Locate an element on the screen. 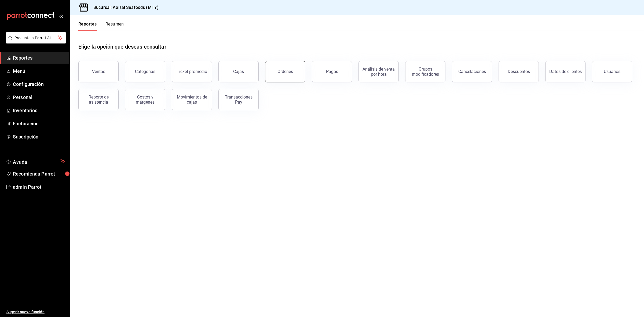  button: Ticket promedio is located at coordinates (192, 71).